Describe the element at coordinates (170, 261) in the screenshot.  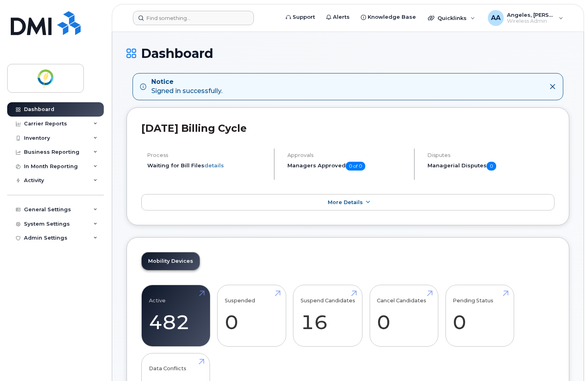
I see `a: Mobility Devices` at that location.